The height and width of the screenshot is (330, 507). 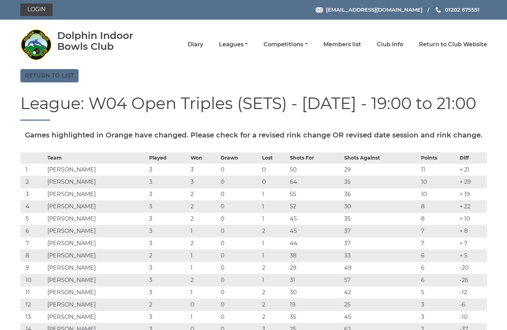 I want to click on td: -10, so click(x=473, y=317).